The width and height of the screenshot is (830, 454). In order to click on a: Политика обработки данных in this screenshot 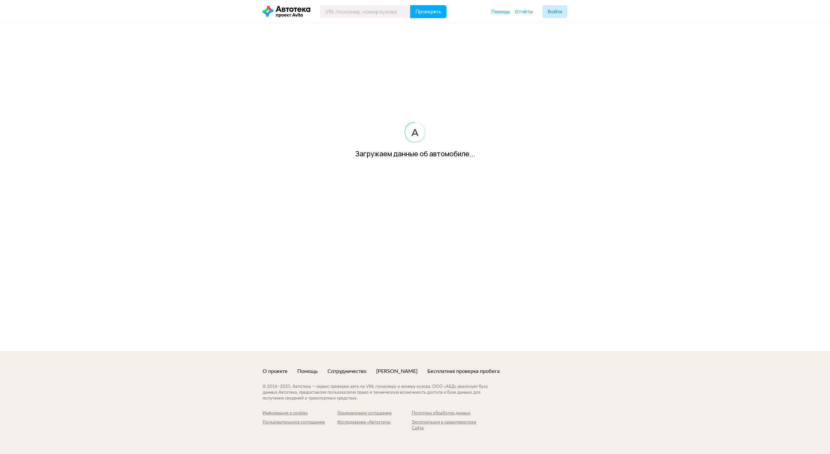, I will do `click(449, 413)`.